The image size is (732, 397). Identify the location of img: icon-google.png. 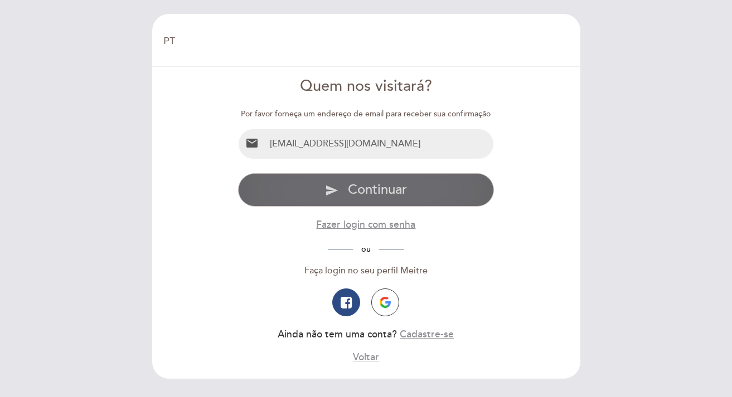
(385, 303).